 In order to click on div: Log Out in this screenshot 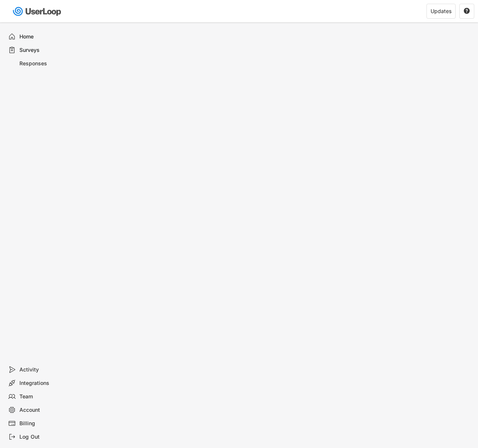, I will do `click(44, 437)`.